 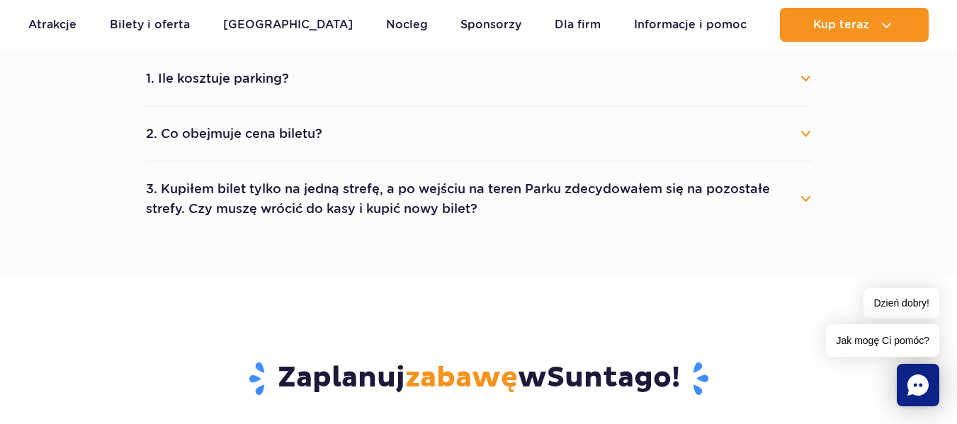 I want to click on span: Jak mogę Ci pomóc?, so click(x=883, y=341).